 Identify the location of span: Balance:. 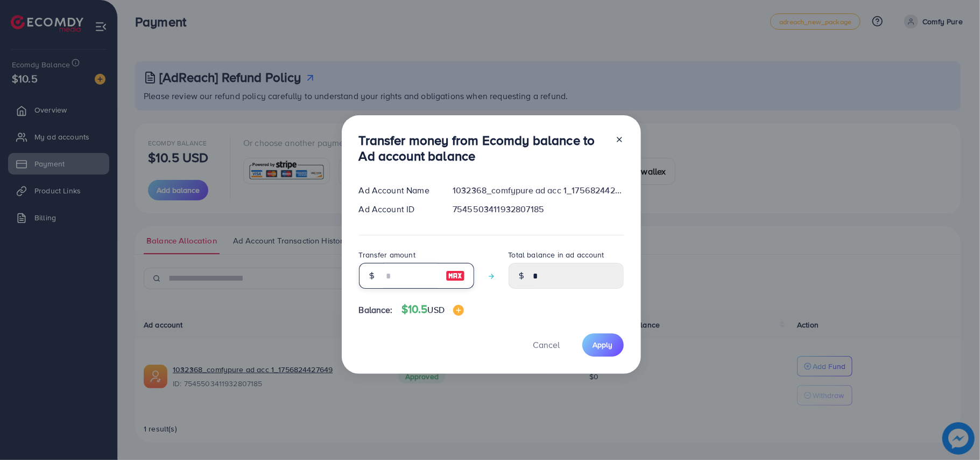
(376, 310).